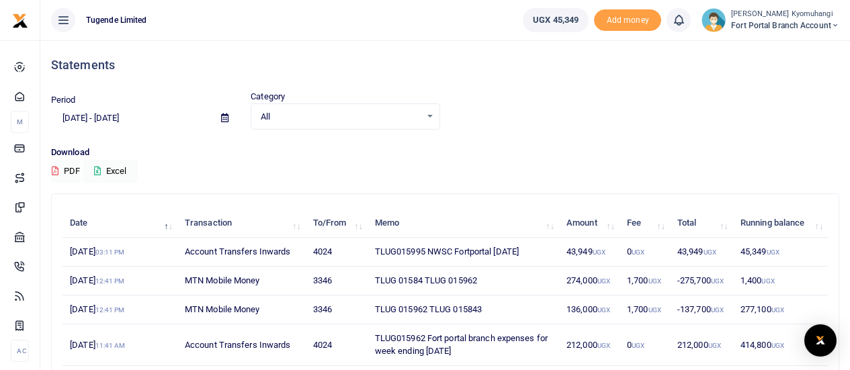  Describe the element at coordinates (110, 345) in the screenshot. I see `small: 11:41 AM` at that location.